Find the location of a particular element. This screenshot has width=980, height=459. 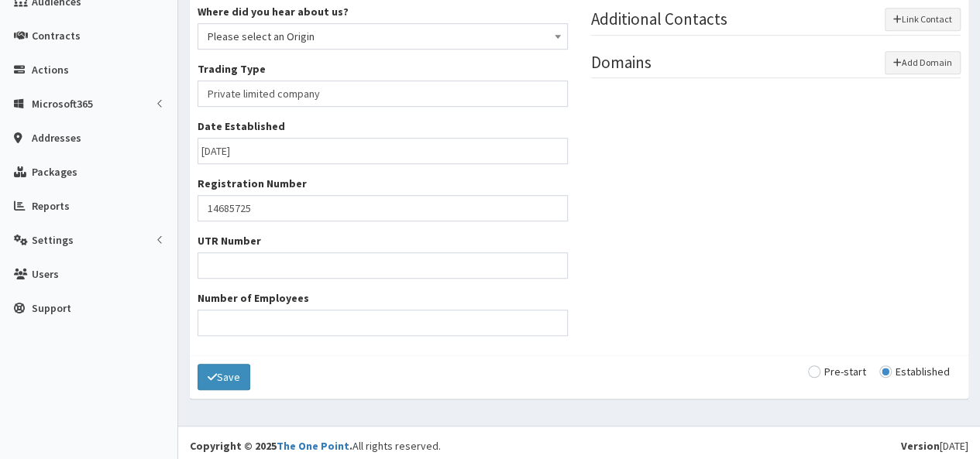

label: Where did you hear about us? is located at coordinates (273, 11).